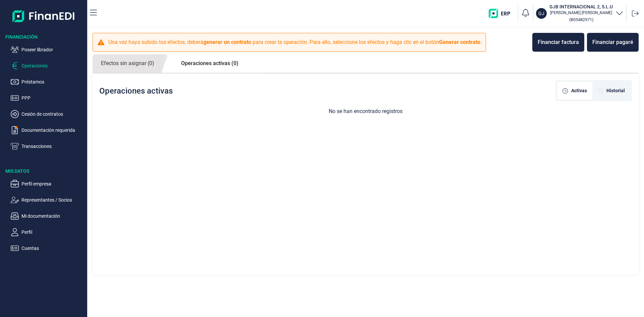  What do you see at coordinates (53, 66) in the screenshot?
I see `p: Operaciones` at bounding box center [53, 66].